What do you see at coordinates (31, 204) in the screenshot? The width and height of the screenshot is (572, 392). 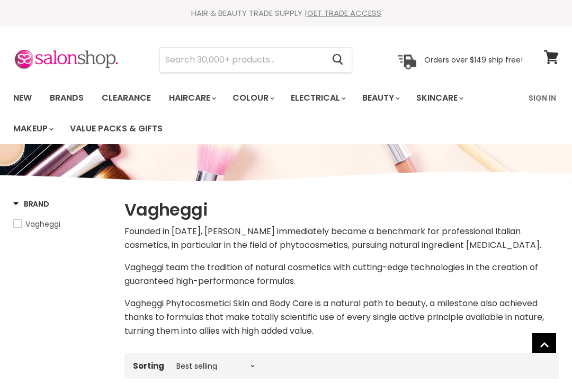 I see `h3: Brand` at bounding box center [31, 204].